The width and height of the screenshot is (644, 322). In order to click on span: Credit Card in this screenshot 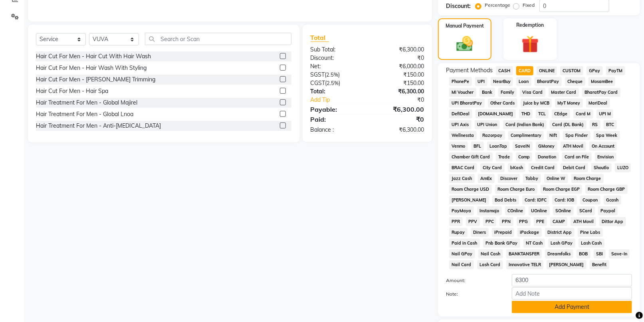, I will do `click(543, 168)`.